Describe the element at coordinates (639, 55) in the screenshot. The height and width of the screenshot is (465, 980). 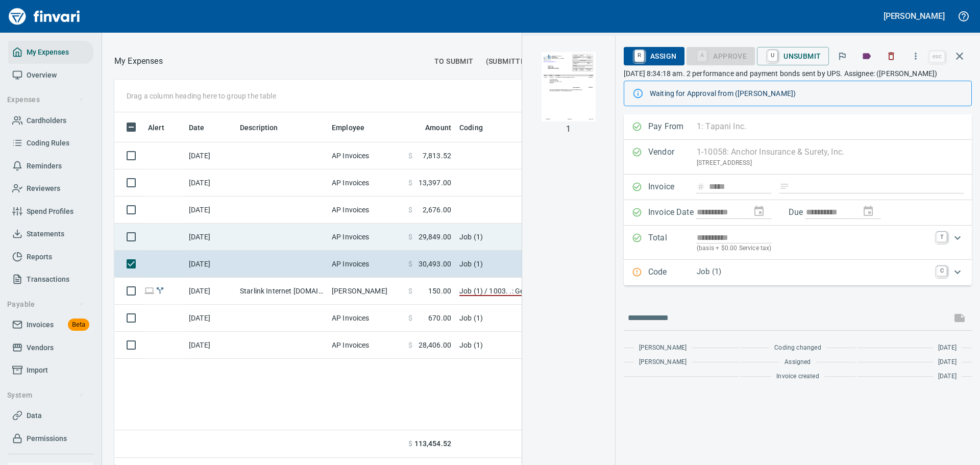
I see `a: R` at that location.